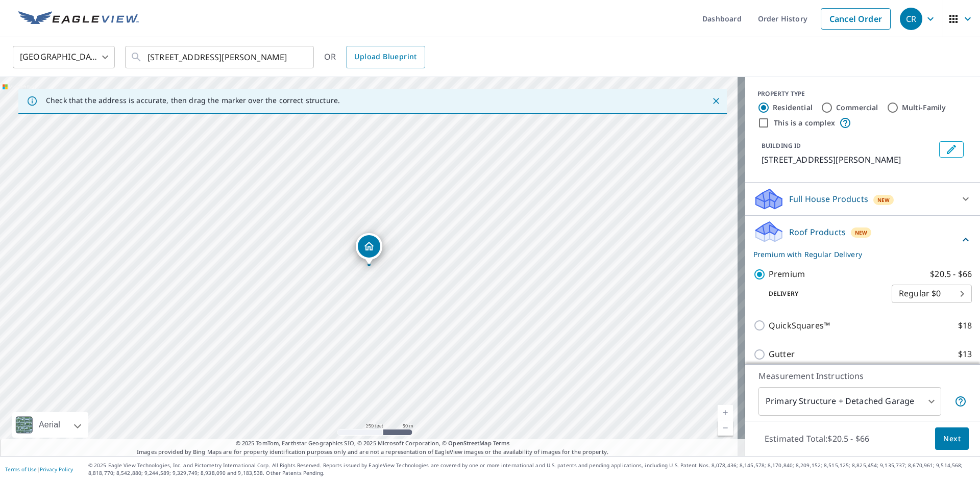 This screenshot has height=482, width=980. I want to click on p: Full House Products, so click(828, 199).